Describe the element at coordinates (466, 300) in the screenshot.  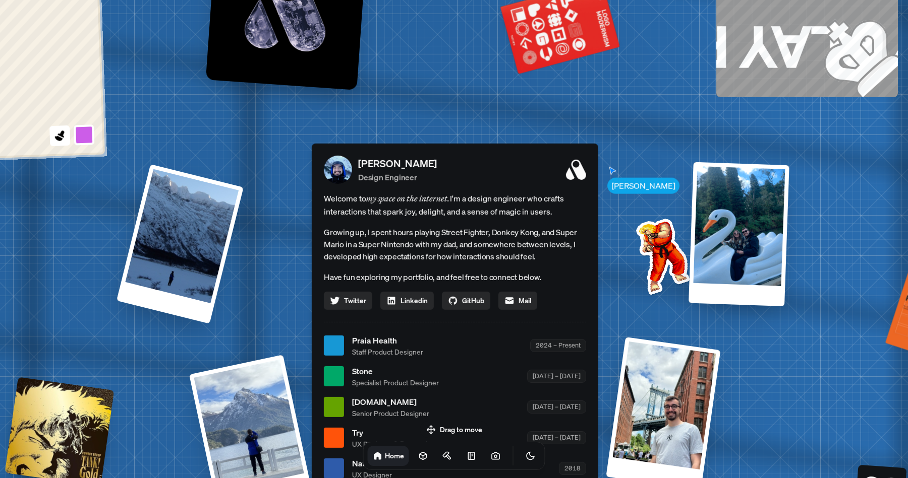
I see `a: GitHub` at that location.